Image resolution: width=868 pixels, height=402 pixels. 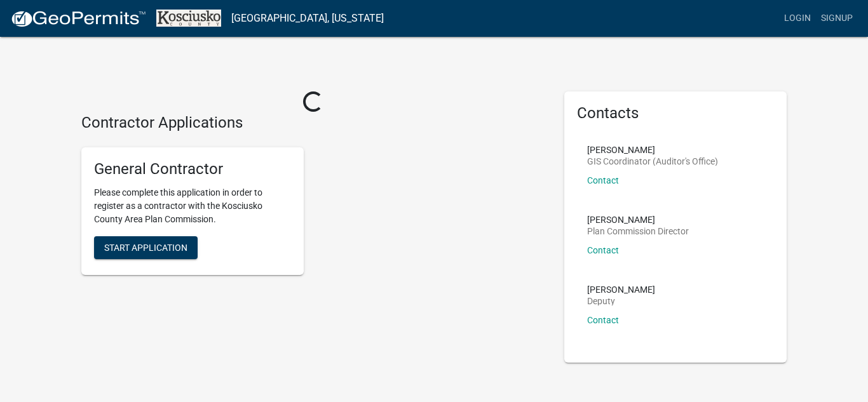 What do you see at coordinates (621, 301) in the screenshot?
I see `p: Deputy` at bounding box center [621, 301].